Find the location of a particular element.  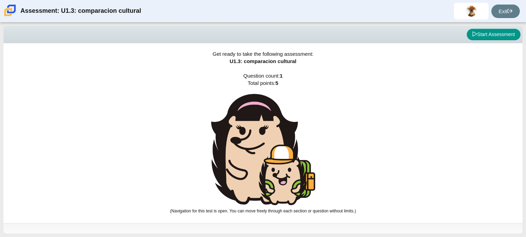

a: Carmen School of Science & Technology is located at coordinates (10, 16).